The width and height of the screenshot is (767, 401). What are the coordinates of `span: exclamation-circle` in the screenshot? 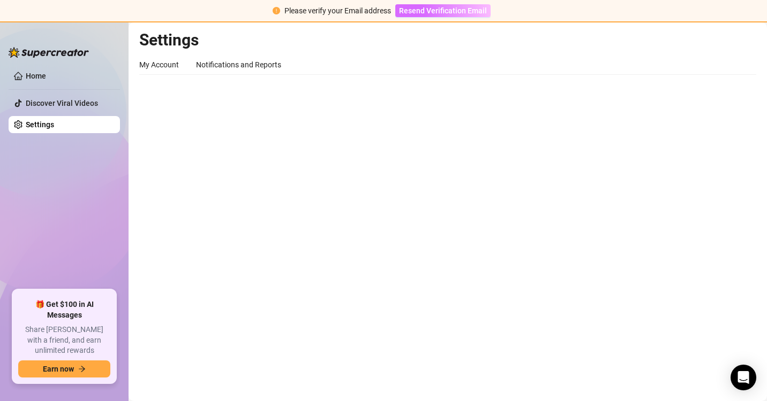 It's located at (276, 11).